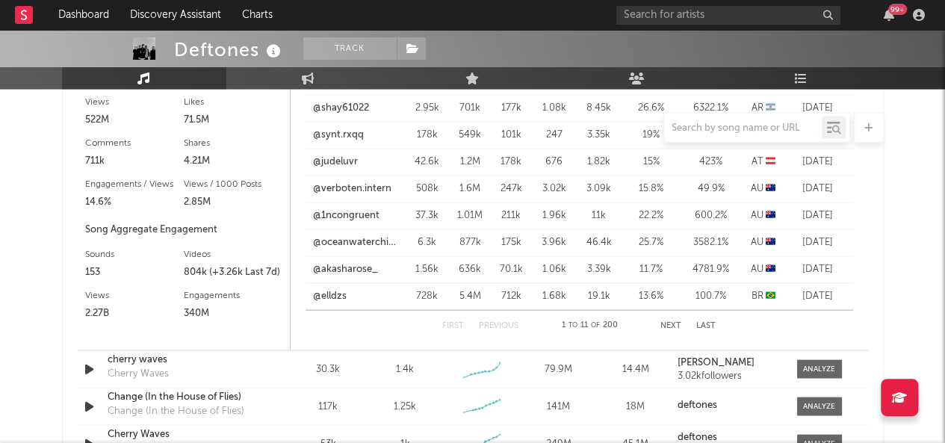 Image resolution: width=945 pixels, height=443 pixels. I want to click on span: of, so click(595, 324).